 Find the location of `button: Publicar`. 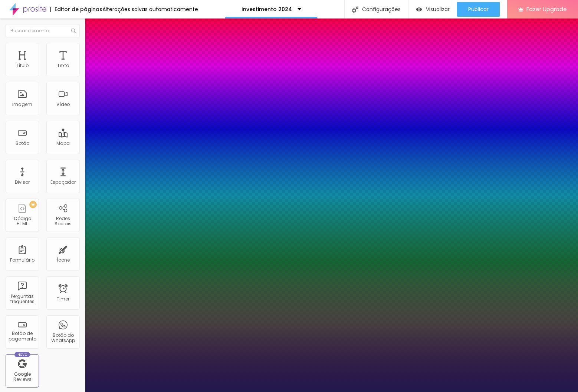

button: Publicar is located at coordinates (478, 9).